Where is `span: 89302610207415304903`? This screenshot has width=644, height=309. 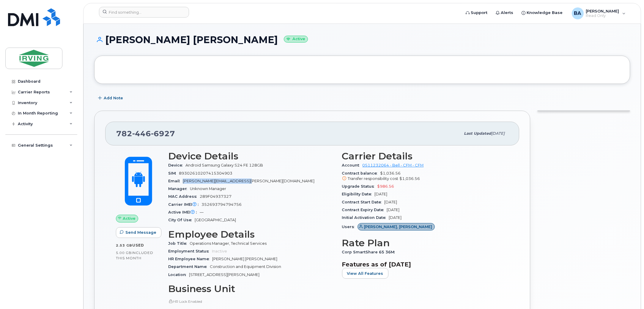
span: 89302610207415304903 is located at coordinates (205, 173).